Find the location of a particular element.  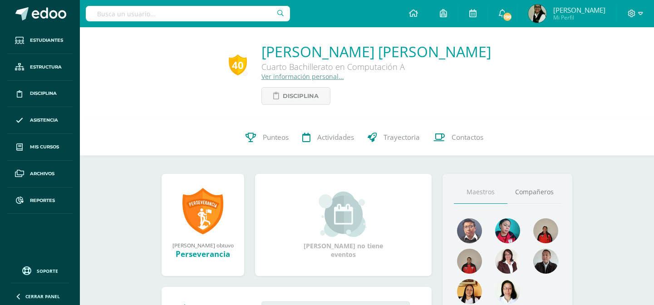

span: Estudiantes is located at coordinates (46, 40).